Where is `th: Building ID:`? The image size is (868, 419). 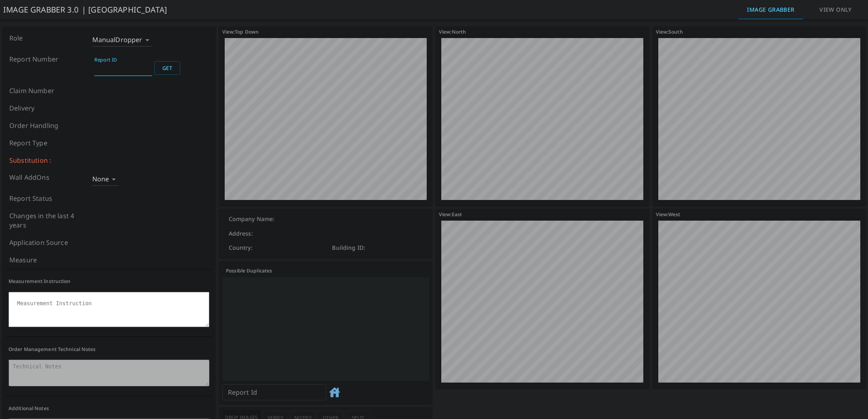
th: Building ID: is located at coordinates (366, 247).